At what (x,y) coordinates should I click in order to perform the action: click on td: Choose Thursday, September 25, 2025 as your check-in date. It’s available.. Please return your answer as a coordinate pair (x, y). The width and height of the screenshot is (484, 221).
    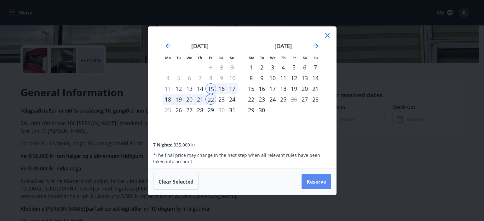
    Looking at the image, I should click on (283, 100).